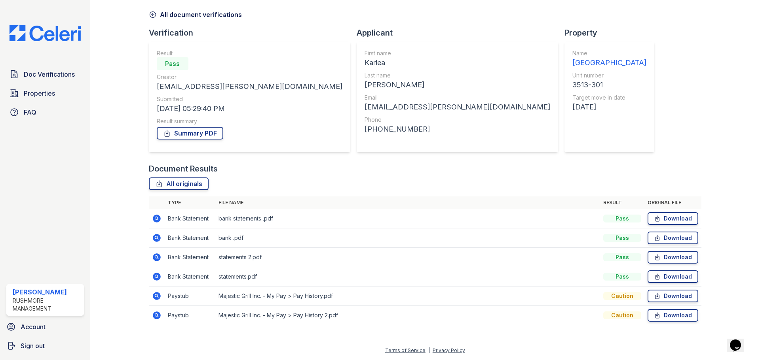  I want to click on gu-sc-dial: Click to Connect 2406362338, so click(397, 129).